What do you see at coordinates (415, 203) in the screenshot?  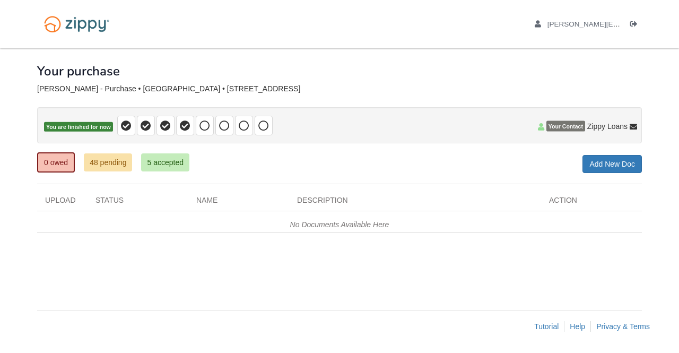 I see `div: Description` at bounding box center [415, 203].